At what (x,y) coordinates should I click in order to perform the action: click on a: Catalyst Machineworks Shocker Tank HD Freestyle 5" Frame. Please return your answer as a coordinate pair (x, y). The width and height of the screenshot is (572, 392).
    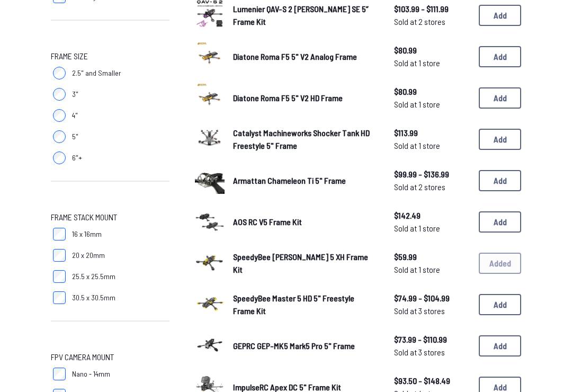
    Looking at the image, I should click on (305, 139).